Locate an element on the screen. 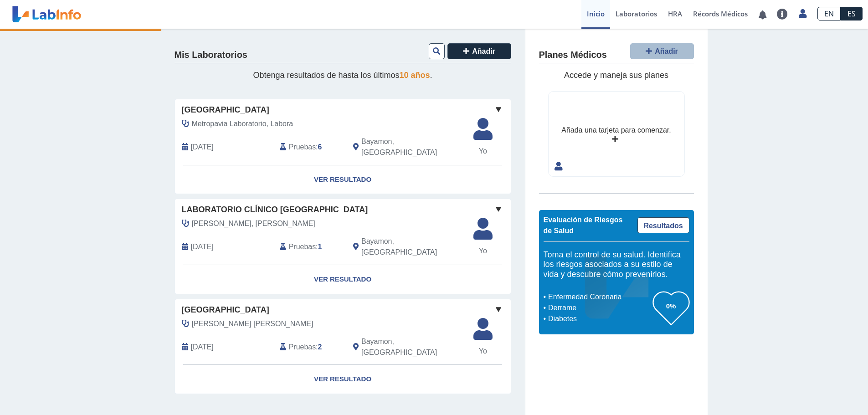 Image resolution: width=868 pixels, height=415 pixels. span: 10 años is located at coordinates (415, 75).